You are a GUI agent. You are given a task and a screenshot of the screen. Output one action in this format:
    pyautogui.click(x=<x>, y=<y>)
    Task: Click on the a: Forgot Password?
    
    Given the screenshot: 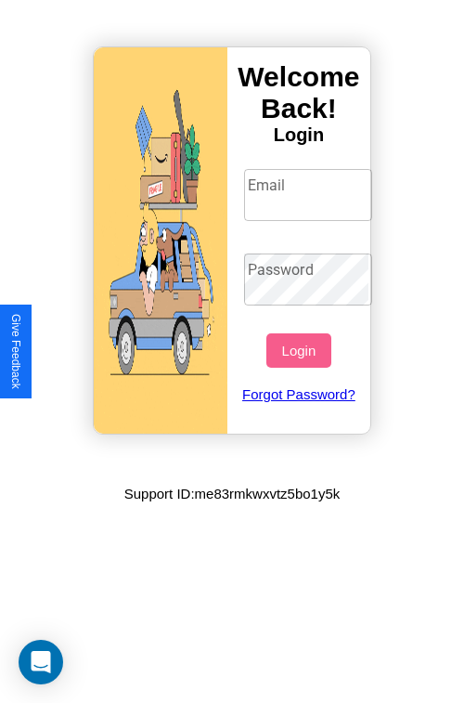 What is the action you would take?
    pyautogui.click(x=299, y=394)
    